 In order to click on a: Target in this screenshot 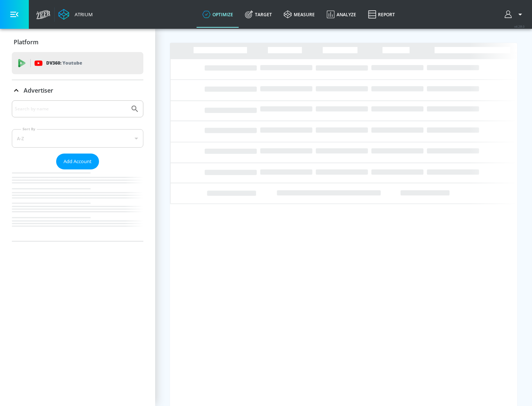, I will do `click(258, 14)`.